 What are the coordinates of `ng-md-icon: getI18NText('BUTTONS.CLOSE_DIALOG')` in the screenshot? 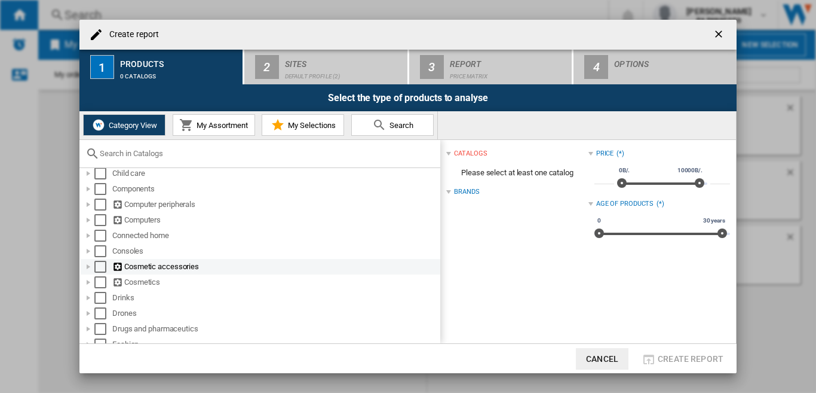 It's located at (720, 35).